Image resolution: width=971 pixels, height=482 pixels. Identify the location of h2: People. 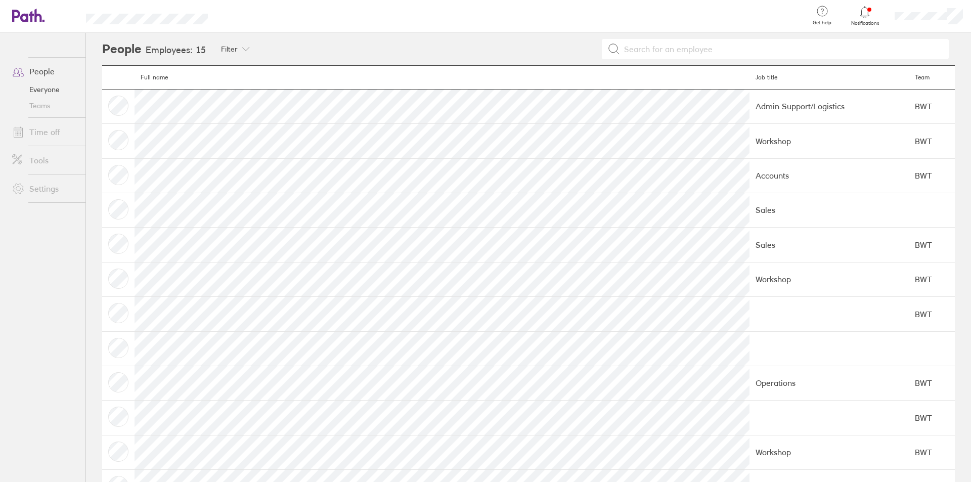
(122, 49).